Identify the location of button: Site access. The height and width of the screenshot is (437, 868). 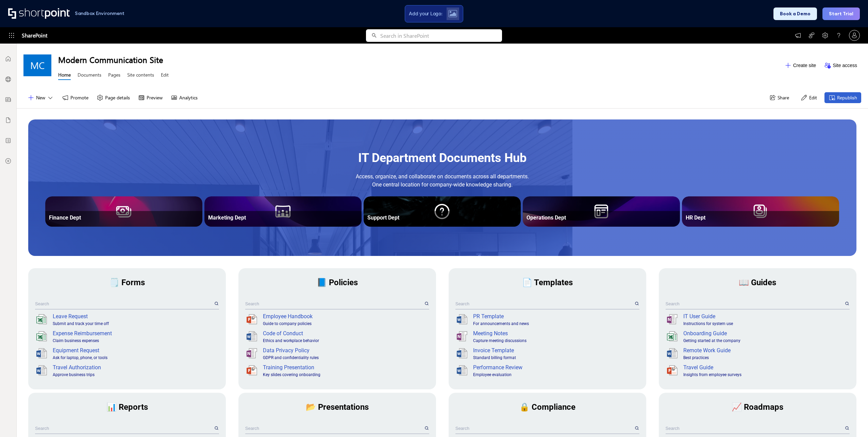
(841, 65).